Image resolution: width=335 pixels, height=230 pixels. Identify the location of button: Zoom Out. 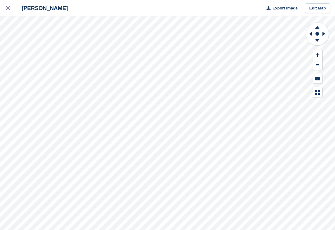
(317, 65).